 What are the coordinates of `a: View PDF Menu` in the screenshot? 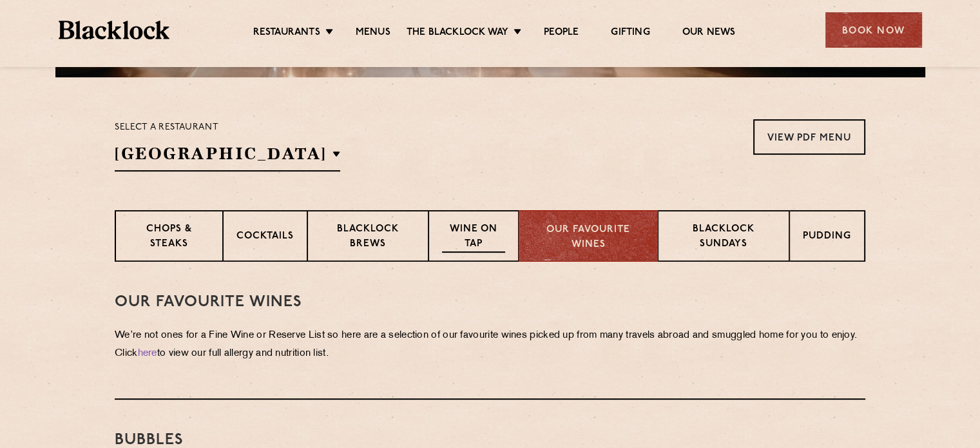 It's located at (809, 136).